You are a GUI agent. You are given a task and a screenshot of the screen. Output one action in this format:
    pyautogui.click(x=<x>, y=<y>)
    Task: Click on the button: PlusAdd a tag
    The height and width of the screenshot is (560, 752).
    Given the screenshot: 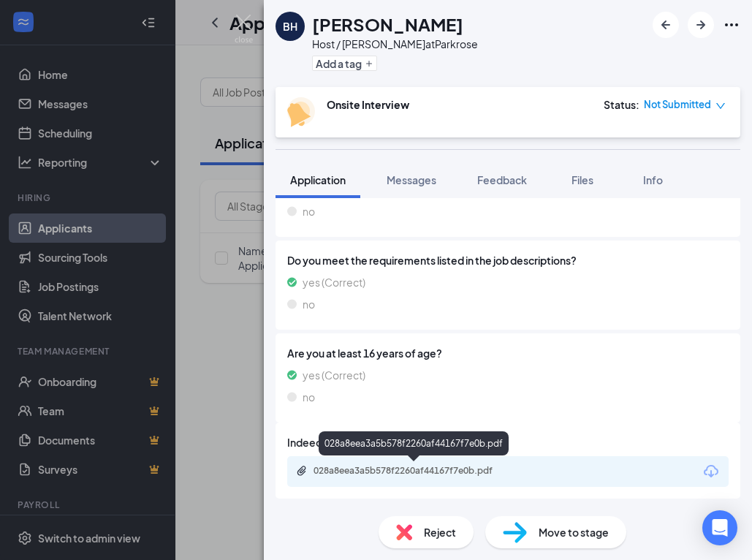 What is the action you would take?
    pyautogui.click(x=345, y=63)
    